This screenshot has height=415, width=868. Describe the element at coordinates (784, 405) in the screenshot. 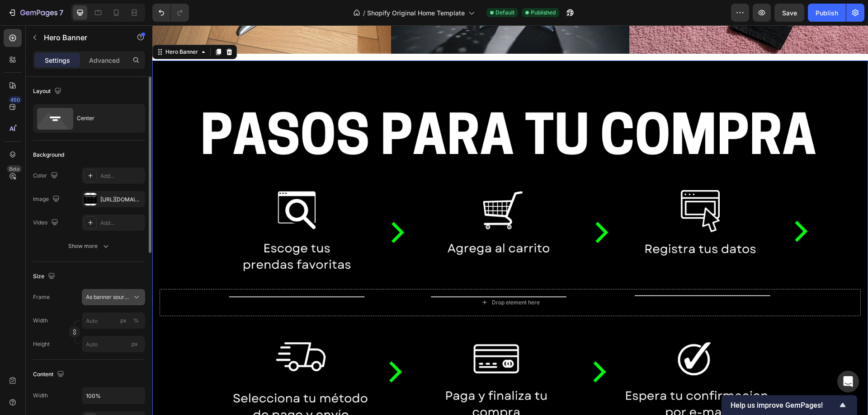

I see `span: Help us improve GemPages!` at that location.